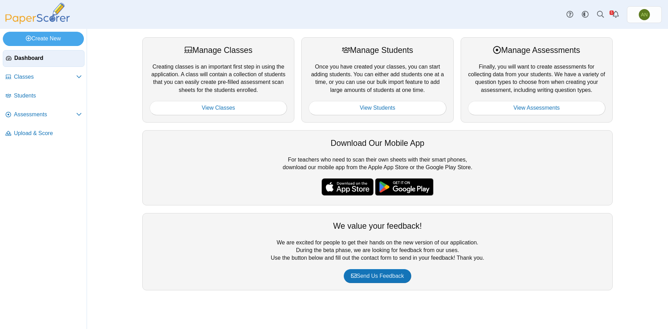  I want to click on img: google-play-badge.png, so click(404, 187).